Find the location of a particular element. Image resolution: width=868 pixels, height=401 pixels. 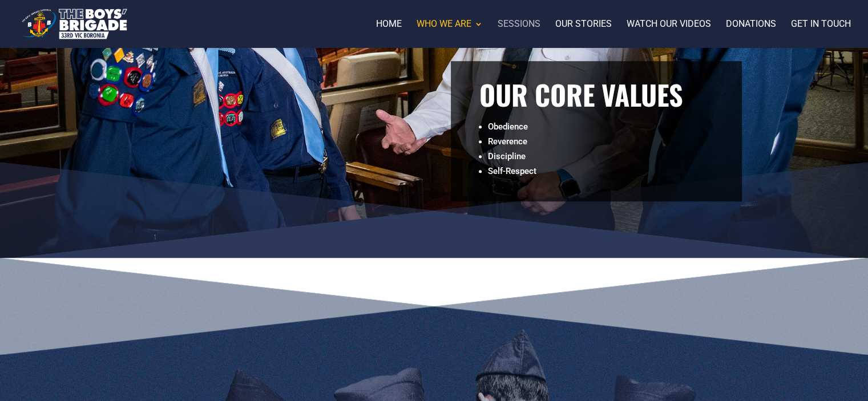

li: Discipline is located at coordinates (601, 156).